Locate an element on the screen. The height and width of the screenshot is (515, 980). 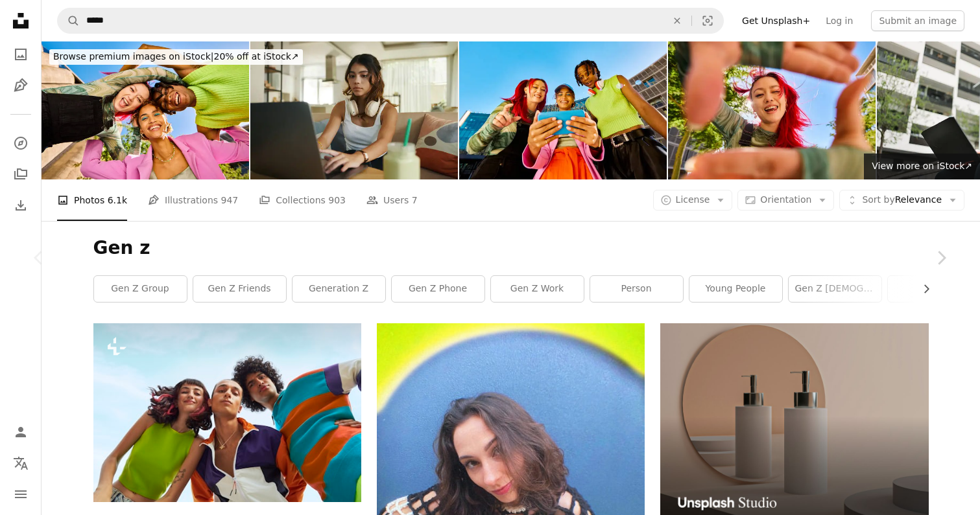
a: gen z work is located at coordinates (537, 289).